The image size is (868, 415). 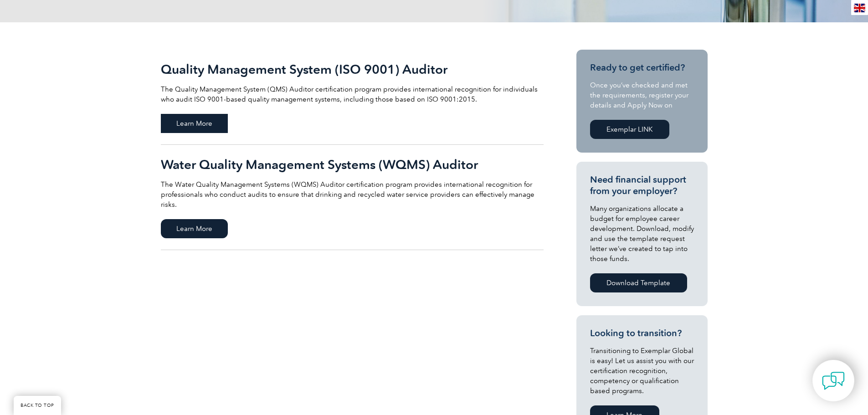 What do you see at coordinates (352, 97) in the screenshot?
I see `a: Quality Management System (ISO 9001) Auditor The Quality Management System (QMS) Auditor certific...` at bounding box center [352, 97].